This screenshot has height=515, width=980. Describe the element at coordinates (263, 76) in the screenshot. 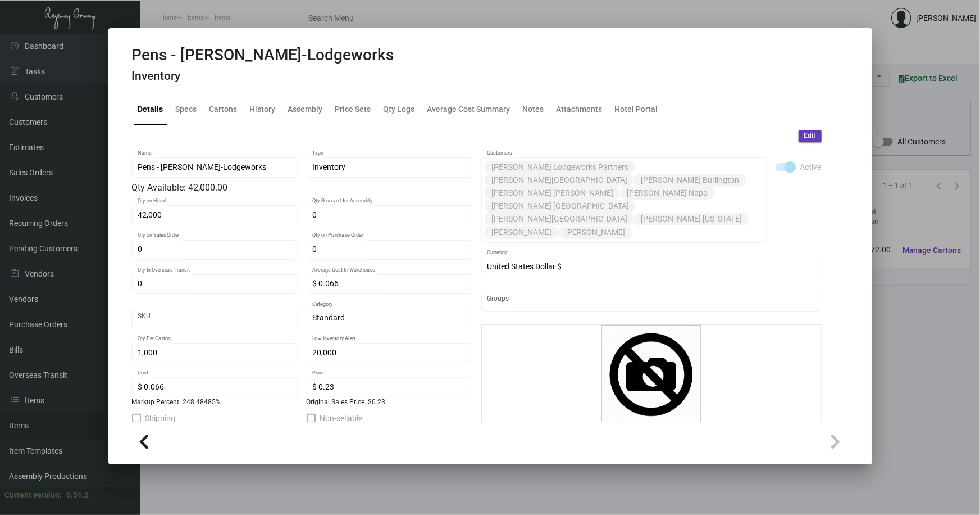

I see `h4: Inventory` at that location.